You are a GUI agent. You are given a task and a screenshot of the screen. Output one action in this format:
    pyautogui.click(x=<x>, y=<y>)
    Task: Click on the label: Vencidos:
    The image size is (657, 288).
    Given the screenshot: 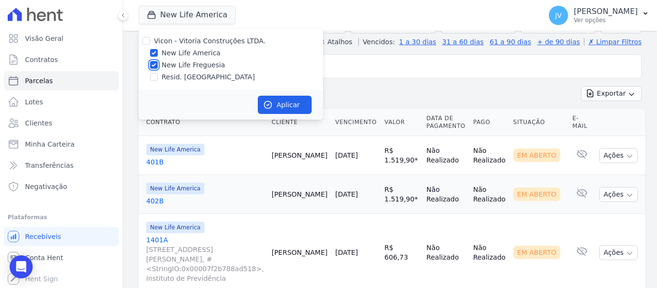 What is the action you would take?
    pyautogui.click(x=377, y=42)
    